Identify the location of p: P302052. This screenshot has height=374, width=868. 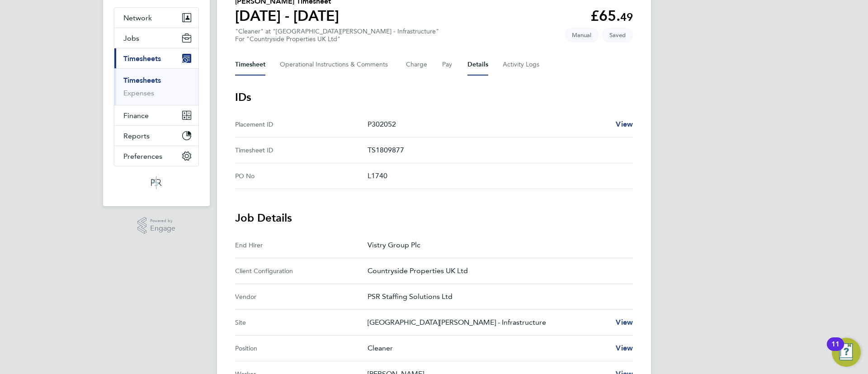
(488, 125).